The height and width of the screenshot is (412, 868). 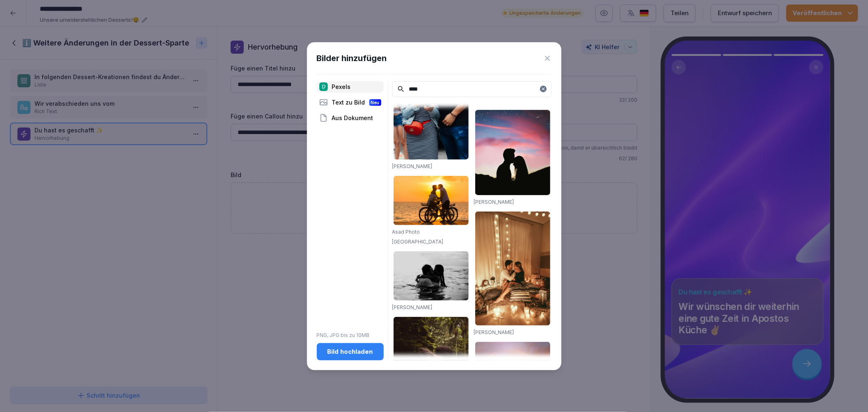 I want to click on div: Text zu Bild, so click(x=350, y=103).